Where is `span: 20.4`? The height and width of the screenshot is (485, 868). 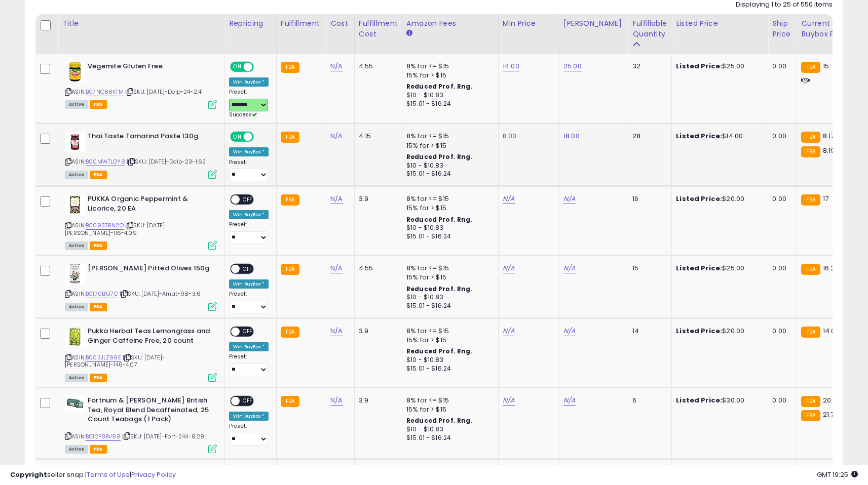 span: 20.4 is located at coordinates (830, 400).